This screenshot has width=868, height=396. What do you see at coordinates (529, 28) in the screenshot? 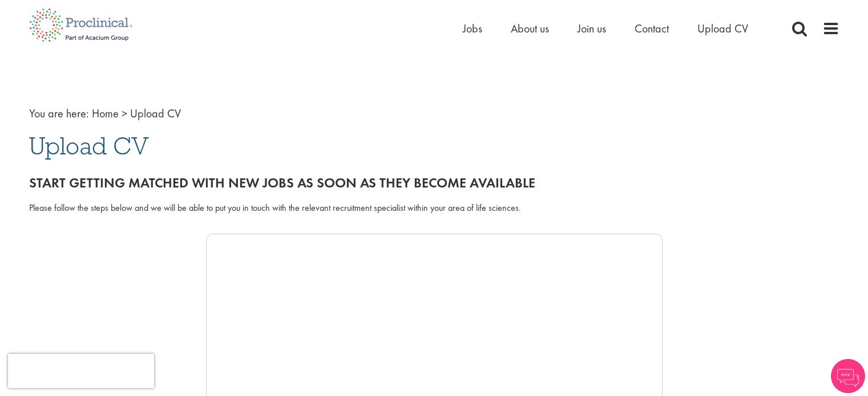
I see `a: About us` at bounding box center [529, 28].